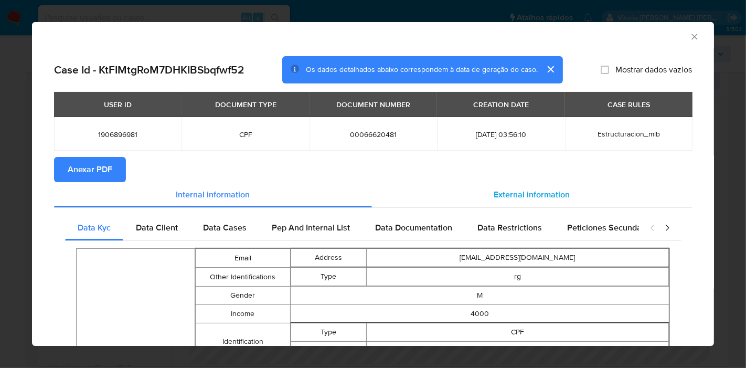 Image resolution: width=746 pixels, height=368 pixels. I want to click on div: DOCUMENT NUMBER, so click(373, 104).